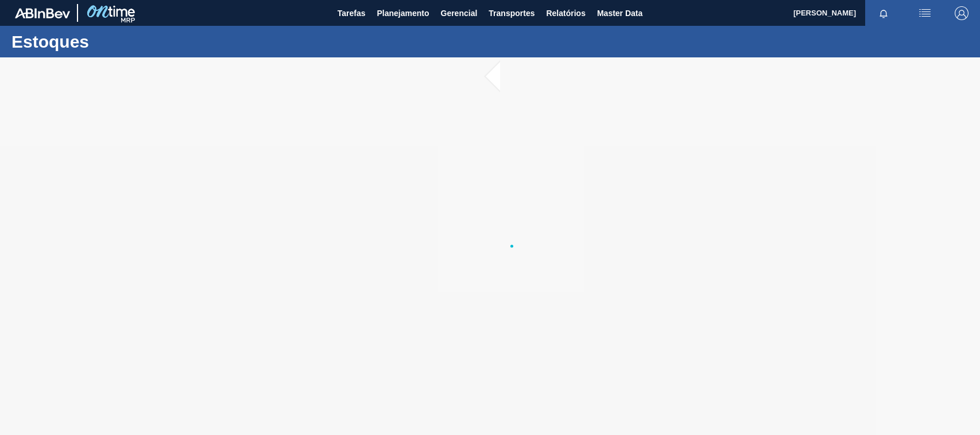  I want to click on span: Gerencial, so click(460, 13).